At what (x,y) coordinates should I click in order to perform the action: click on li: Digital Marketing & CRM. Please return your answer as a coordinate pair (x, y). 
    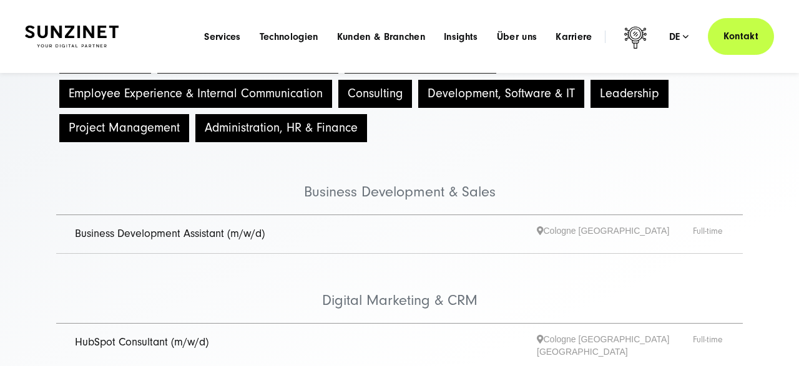
    Looking at the image, I should click on (400, 289).